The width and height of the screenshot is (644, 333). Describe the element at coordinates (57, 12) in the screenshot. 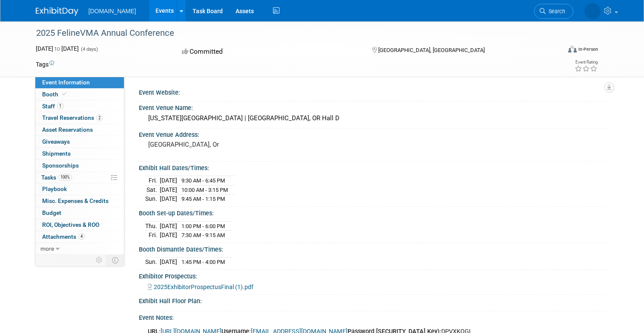

I see `img: ExhibitDay` at that location.